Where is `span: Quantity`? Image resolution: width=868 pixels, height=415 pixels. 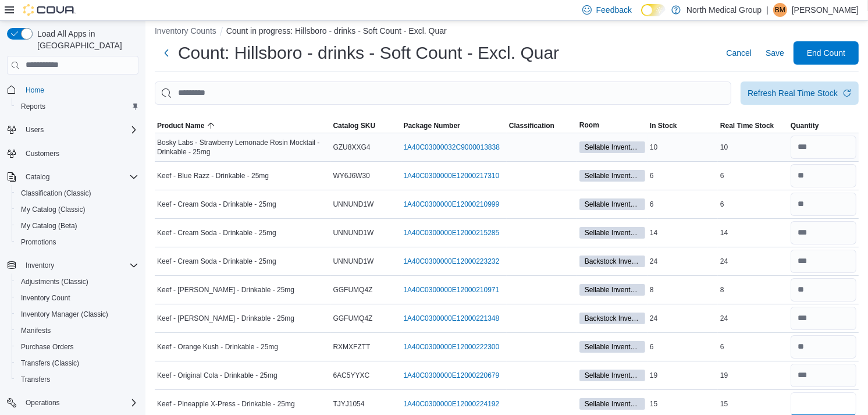 span: Quantity is located at coordinates (805, 126).